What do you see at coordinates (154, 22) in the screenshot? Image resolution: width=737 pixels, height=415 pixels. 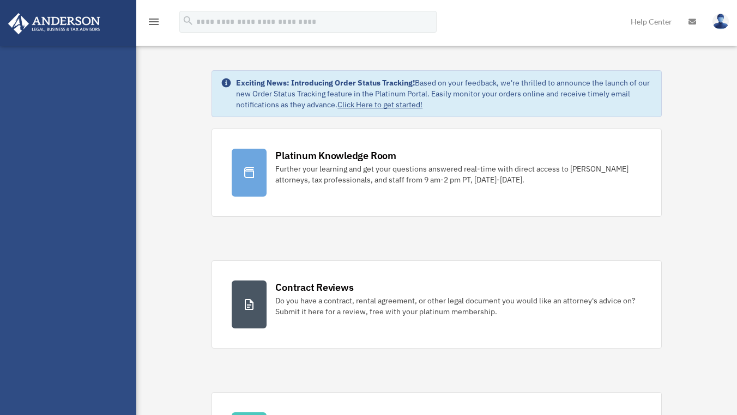 I see `i: menu` at bounding box center [154, 22].